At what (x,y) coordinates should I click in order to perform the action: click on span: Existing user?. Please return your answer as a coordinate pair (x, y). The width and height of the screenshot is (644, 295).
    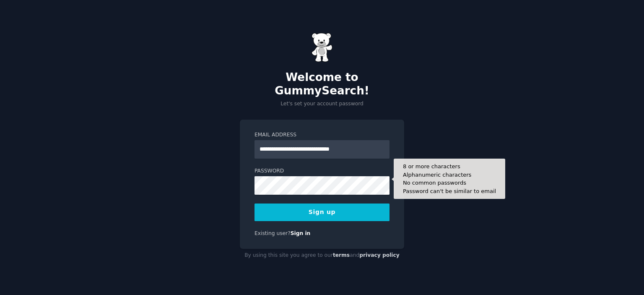
    Looking at the image, I should click on (272, 233).